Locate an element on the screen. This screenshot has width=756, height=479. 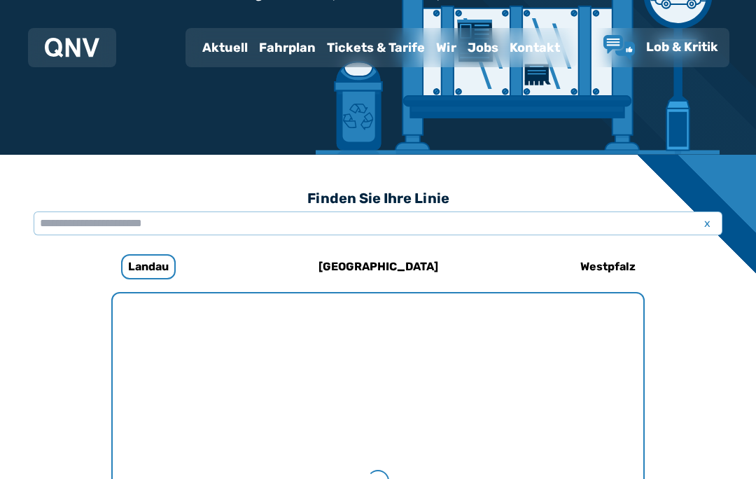
a: QNV Logo is located at coordinates (72, 48).